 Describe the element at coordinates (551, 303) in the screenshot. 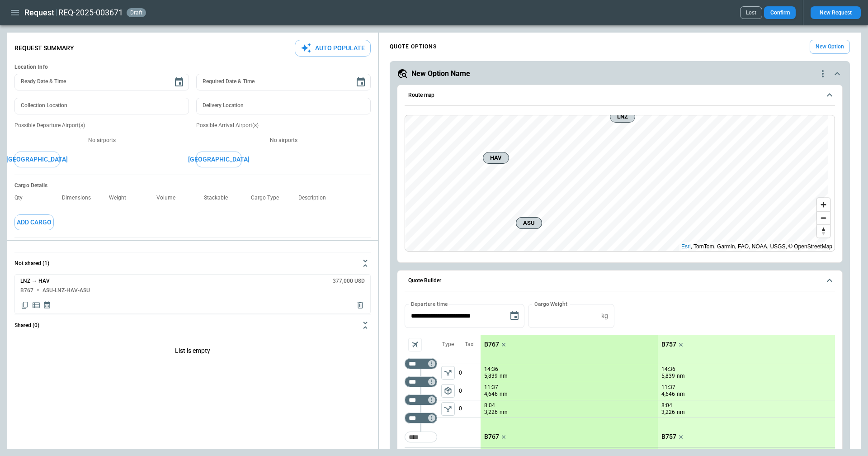

I see `label: Cargo Weight` at that location.